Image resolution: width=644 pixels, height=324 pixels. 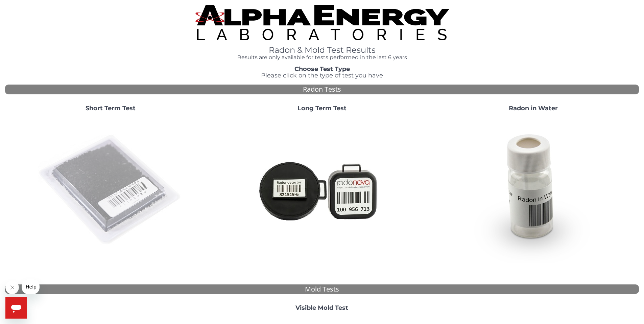 I want to click on div: Radon Tests, so click(x=322, y=89).